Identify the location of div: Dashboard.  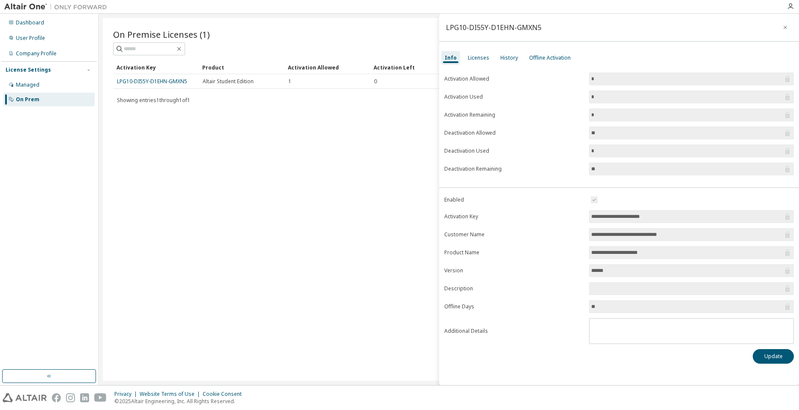
(30, 23).